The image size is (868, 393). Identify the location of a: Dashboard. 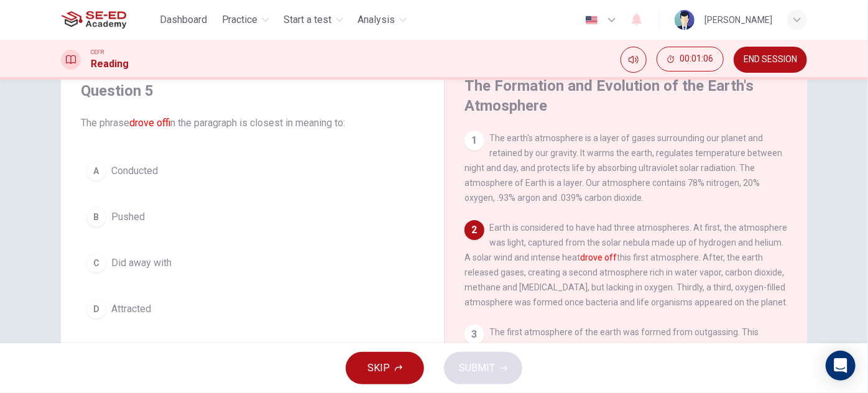
(184, 20).